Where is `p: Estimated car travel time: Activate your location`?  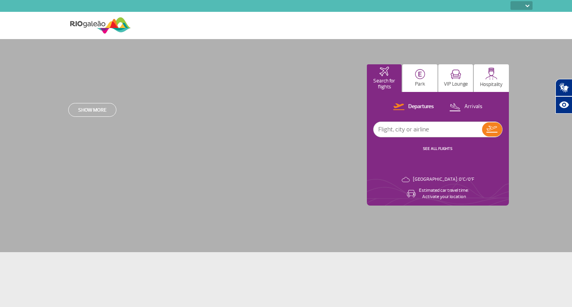
p: Estimated car travel time: Activate your location is located at coordinates (444, 194).